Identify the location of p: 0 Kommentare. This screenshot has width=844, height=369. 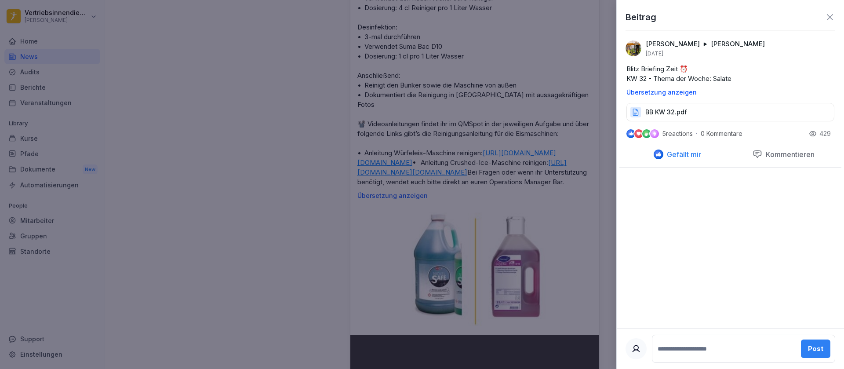
(725, 134).